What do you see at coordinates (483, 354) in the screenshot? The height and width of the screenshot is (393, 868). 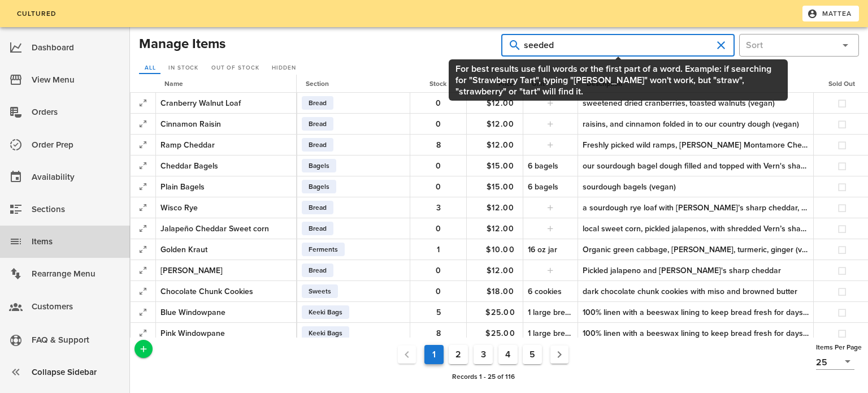 I see `nav: Pagination Navigation` at bounding box center [483, 354].